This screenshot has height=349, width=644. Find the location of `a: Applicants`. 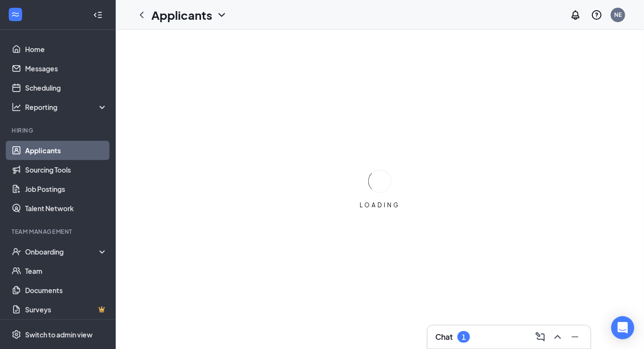

a: Applicants is located at coordinates (66, 151).